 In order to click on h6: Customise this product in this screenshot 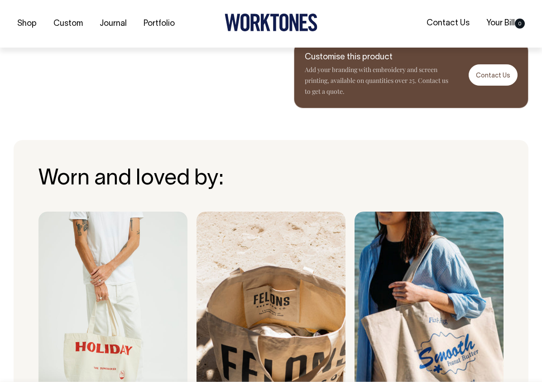, I will do `click(377, 58)`.